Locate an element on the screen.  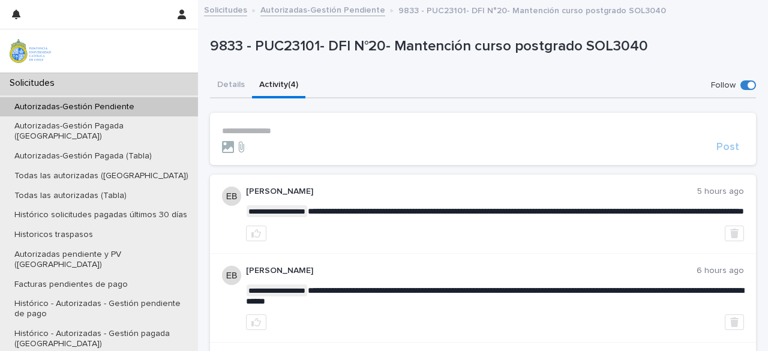
p: Facturas pendientes de pago is located at coordinates (71, 284).